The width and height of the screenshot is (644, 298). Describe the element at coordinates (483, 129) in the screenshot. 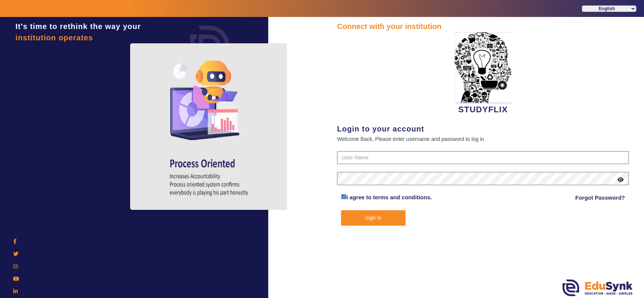

I see `div: Login to your account` at that location.